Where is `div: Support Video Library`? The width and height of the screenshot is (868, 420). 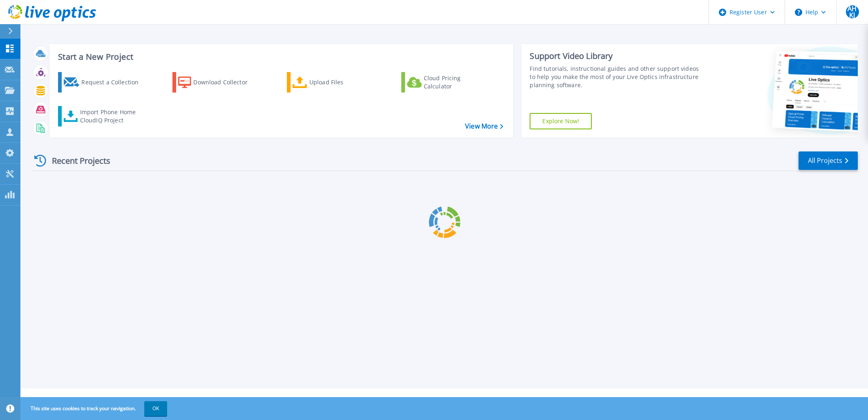
div: Support Video Library is located at coordinates (616, 56).